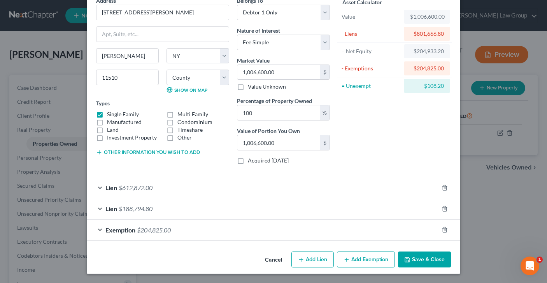  I want to click on button: Add Lien, so click(312, 260).